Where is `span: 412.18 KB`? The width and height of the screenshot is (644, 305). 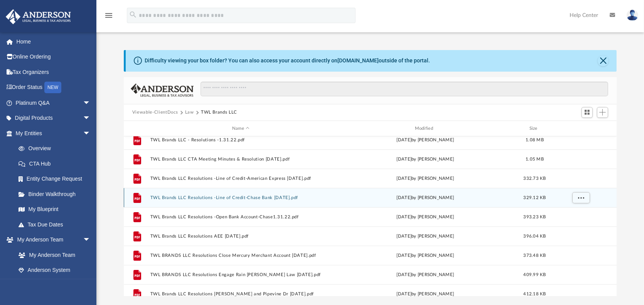 span: 412.18 KB is located at coordinates (535, 294).